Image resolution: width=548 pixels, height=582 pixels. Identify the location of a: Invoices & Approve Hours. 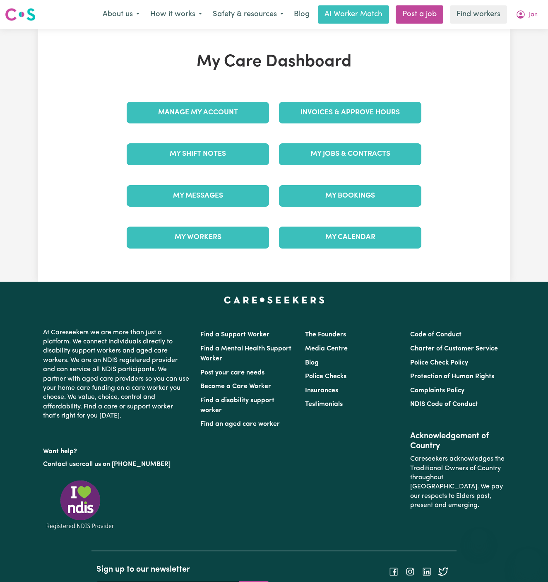
(350, 113).